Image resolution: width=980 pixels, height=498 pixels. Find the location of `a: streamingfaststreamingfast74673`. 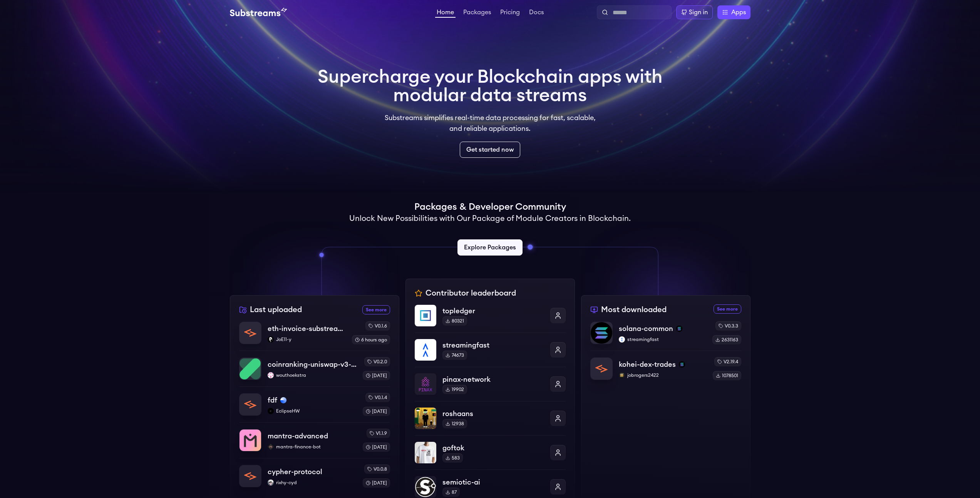

a: streamingfaststreamingfast74673 is located at coordinates (490, 350).